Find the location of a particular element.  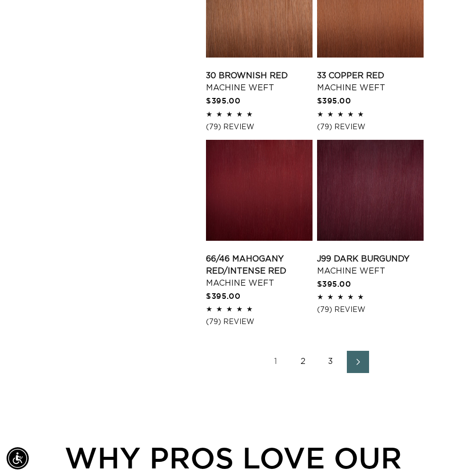

a: Page 3 is located at coordinates (331, 362).